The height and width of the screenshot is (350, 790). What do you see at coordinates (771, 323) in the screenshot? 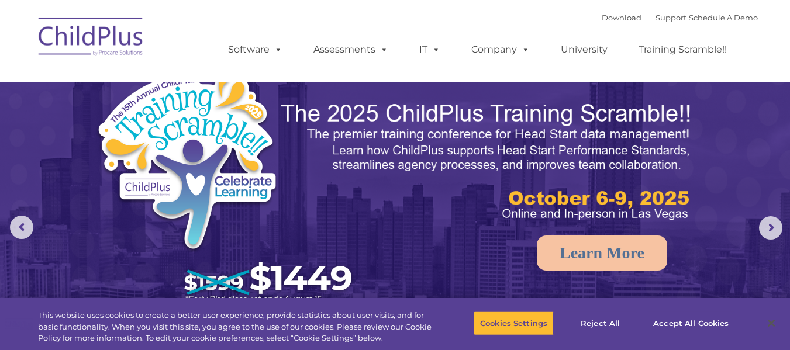
I see `button: Close` at bounding box center [771, 323].